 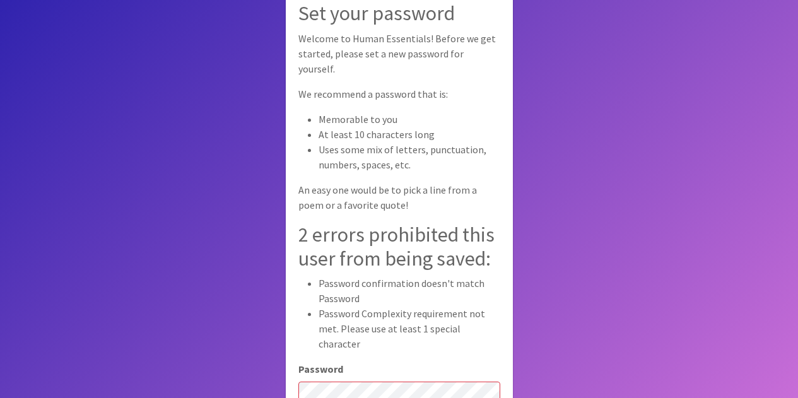 What do you see at coordinates (399, 94) in the screenshot?
I see `p: We recommend a password that is:` at bounding box center [399, 94].